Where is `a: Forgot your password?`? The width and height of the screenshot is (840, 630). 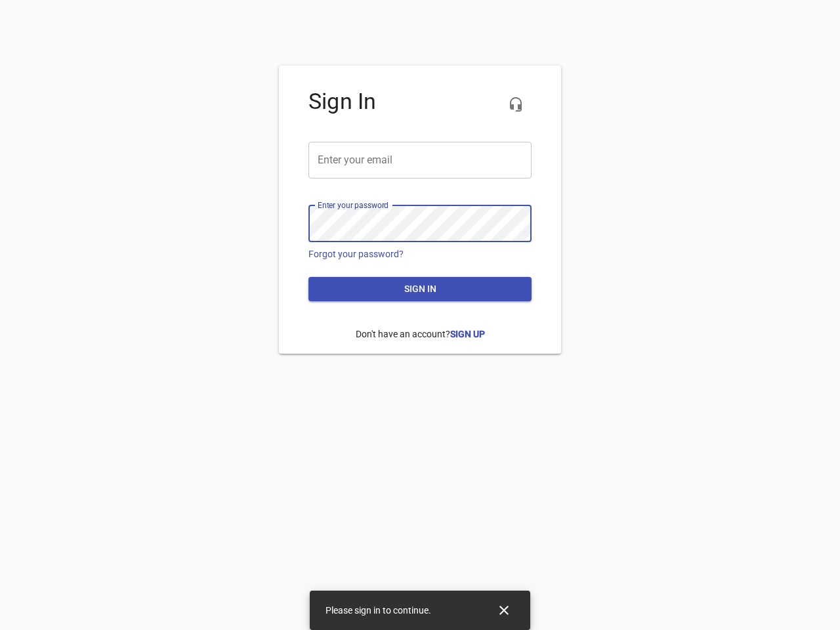 a: Forgot your password? is located at coordinates (355, 254).